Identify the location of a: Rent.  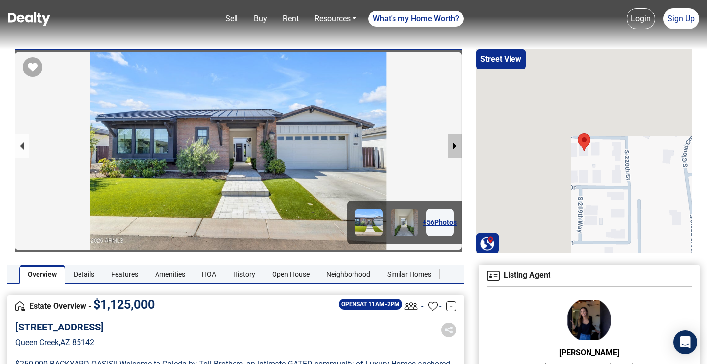
(291, 19).